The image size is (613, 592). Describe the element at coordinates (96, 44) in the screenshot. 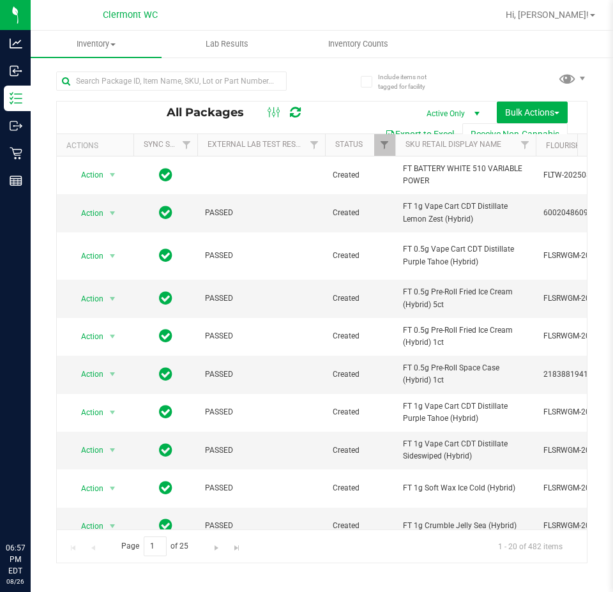

I see `span: Inventory` at that location.